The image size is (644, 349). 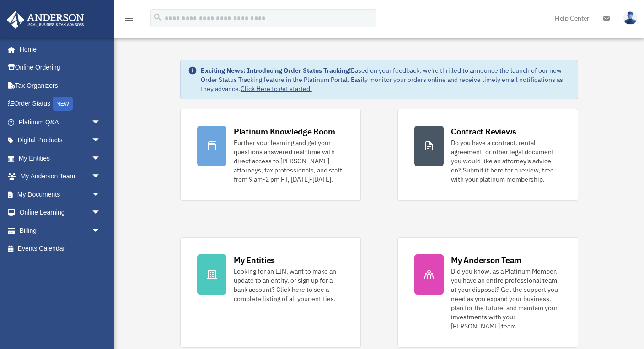 What do you see at coordinates (271, 155) in the screenshot?
I see `a: Platinum Knowledge Room Further your learning and get your questions answered real-time with dire...` at bounding box center [271, 155].